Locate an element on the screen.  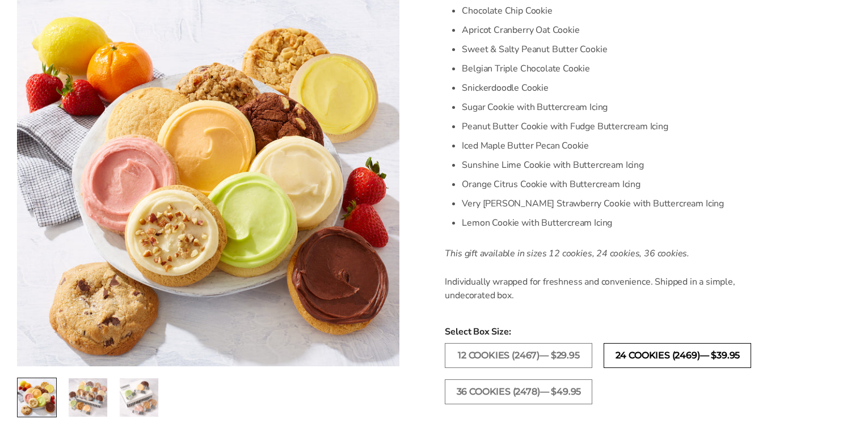
li: Lemon Cookie with Buttercream Icing is located at coordinates (608, 223).